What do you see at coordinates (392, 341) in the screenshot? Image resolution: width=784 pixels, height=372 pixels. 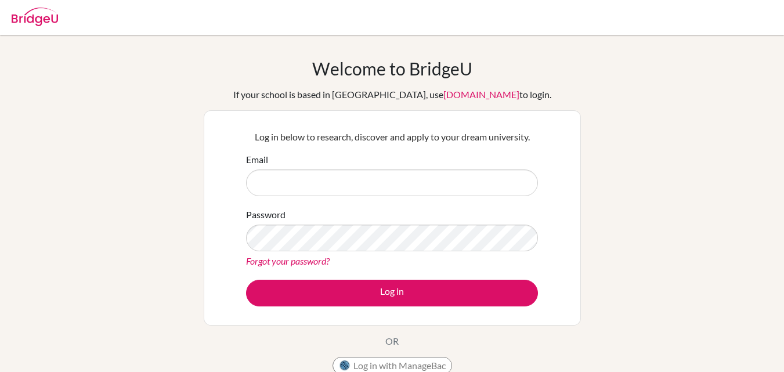 I see `p: OR` at bounding box center [392, 341].